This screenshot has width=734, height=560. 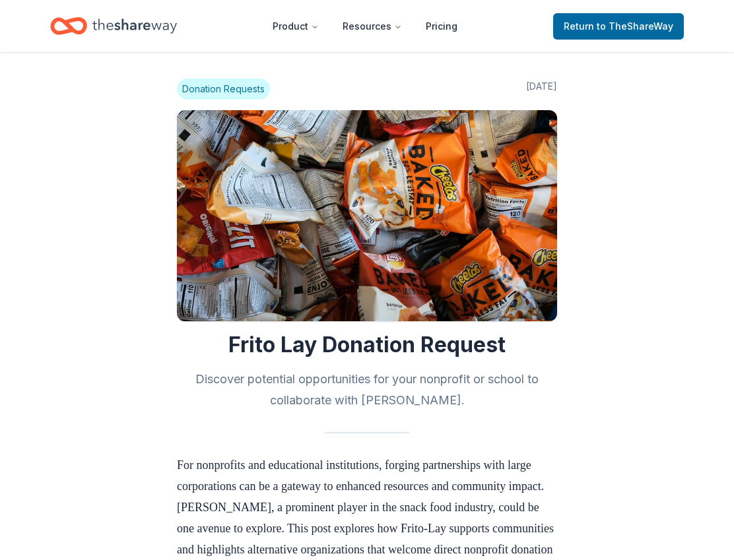 I want to click on img: Image for Frito Lay Donation Request, so click(x=367, y=215).